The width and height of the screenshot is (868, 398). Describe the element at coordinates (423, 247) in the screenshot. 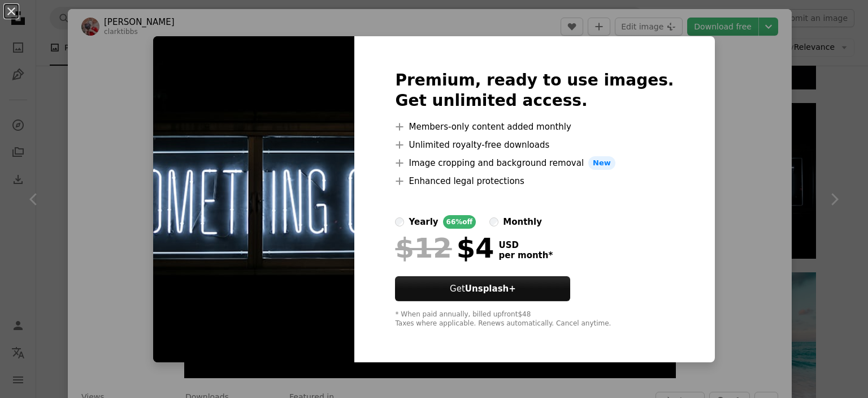

I see `span: $12` at that location.